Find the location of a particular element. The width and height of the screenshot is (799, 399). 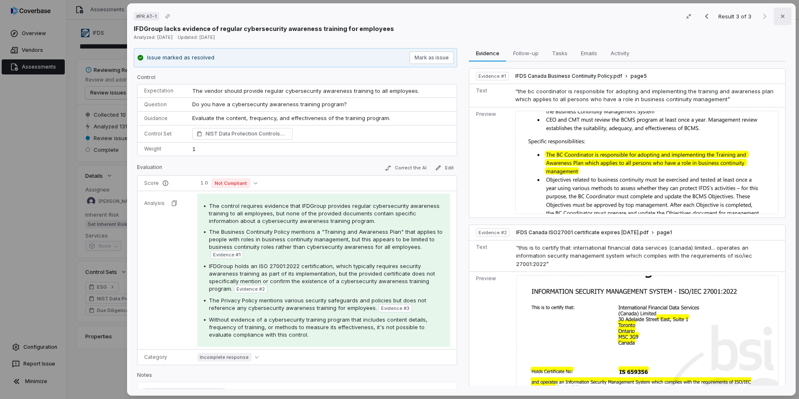

p: Question is located at coordinates (161, 105).